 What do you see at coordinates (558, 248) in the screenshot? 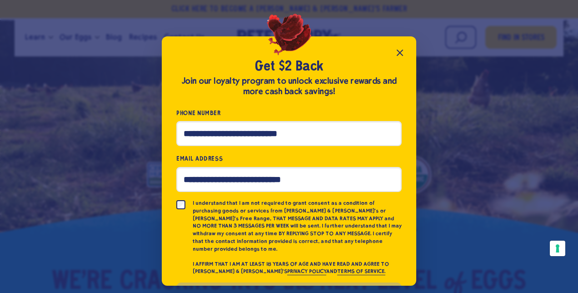
I see `button: Your consent preferences for tracking technologies` at bounding box center [558, 248].